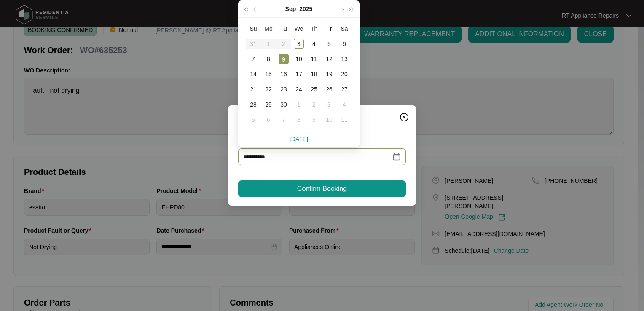 The width and height of the screenshot is (644, 311). I want to click on td: 2025-09-03, so click(299, 44).